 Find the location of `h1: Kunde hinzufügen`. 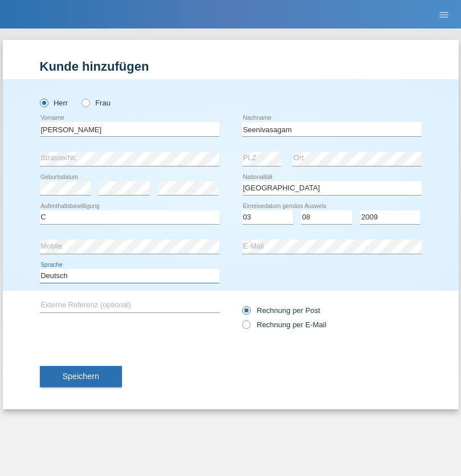

h1: Kunde hinzufügen is located at coordinates (231, 66).